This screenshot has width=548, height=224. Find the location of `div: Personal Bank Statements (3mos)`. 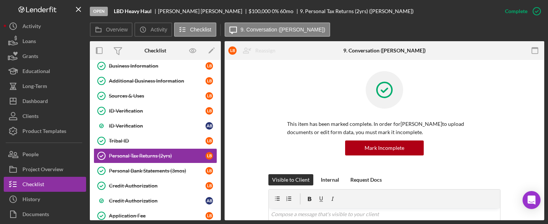

div: Personal Bank Statements (3mos) is located at coordinates (157, 171).